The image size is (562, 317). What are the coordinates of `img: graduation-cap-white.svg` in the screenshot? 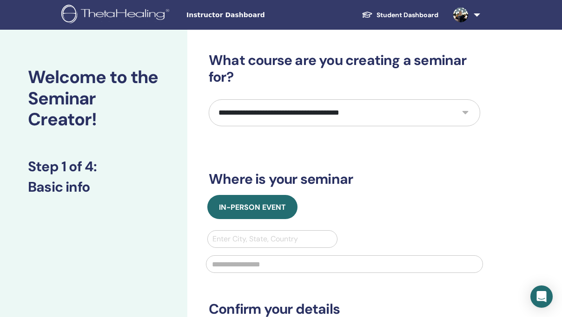 It's located at (367, 14).